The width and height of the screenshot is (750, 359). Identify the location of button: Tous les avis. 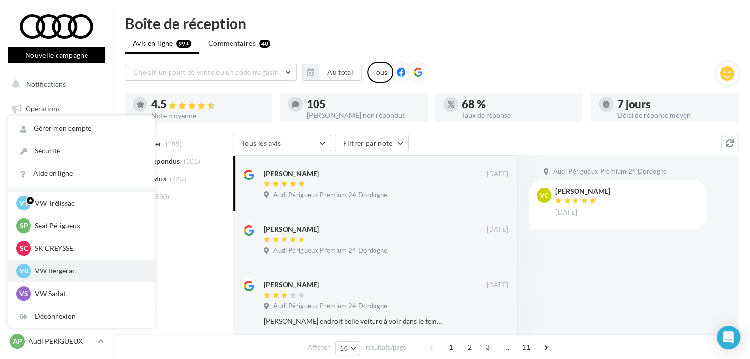
(282, 143).